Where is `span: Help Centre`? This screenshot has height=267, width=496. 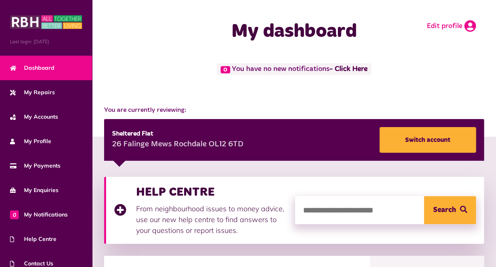 span: Help Centre is located at coordinates (33, 239).